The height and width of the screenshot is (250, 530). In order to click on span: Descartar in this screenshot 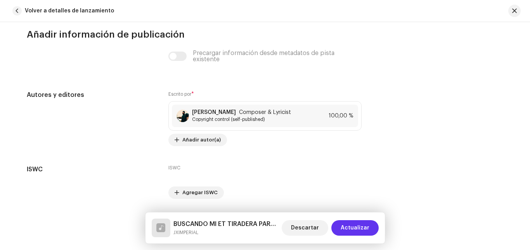, I will do `click(305, 228)`.